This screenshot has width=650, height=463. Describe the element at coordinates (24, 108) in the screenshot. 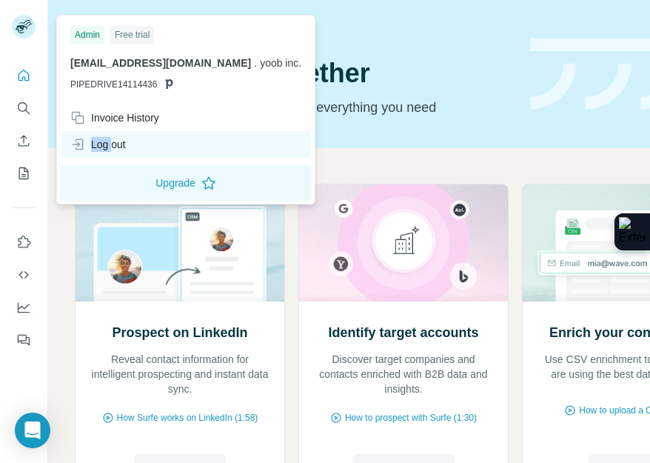

I see `button: Search` at that location.